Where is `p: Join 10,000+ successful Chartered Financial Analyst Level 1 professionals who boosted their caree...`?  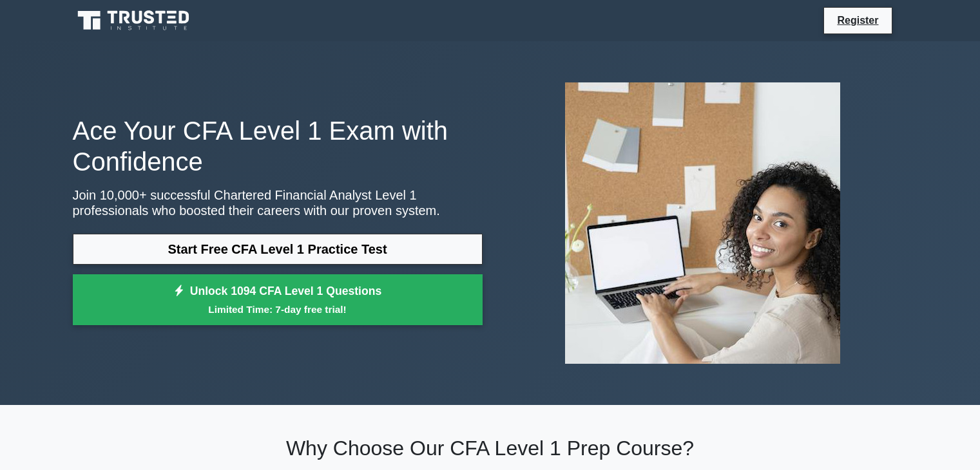 p: Join 10,000+ successful Chartered Financial Analyst Level 1 professionals who boosted their caree... is located at coordinates (278, 203).